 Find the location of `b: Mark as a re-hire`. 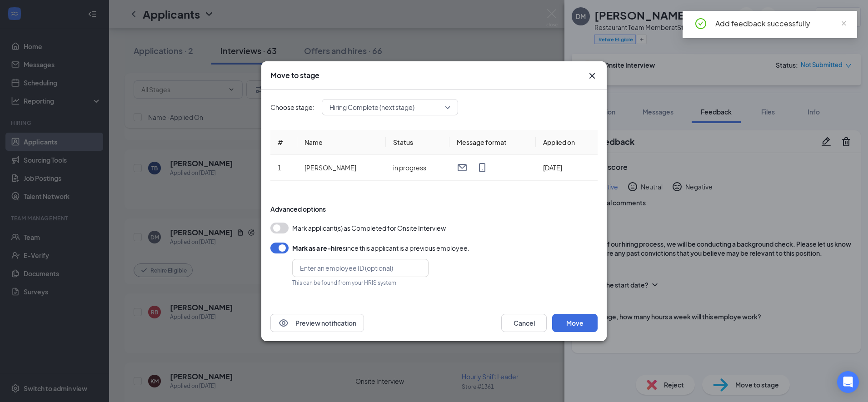

b: Mark as a re-hire is located at coordinates (317, 248).